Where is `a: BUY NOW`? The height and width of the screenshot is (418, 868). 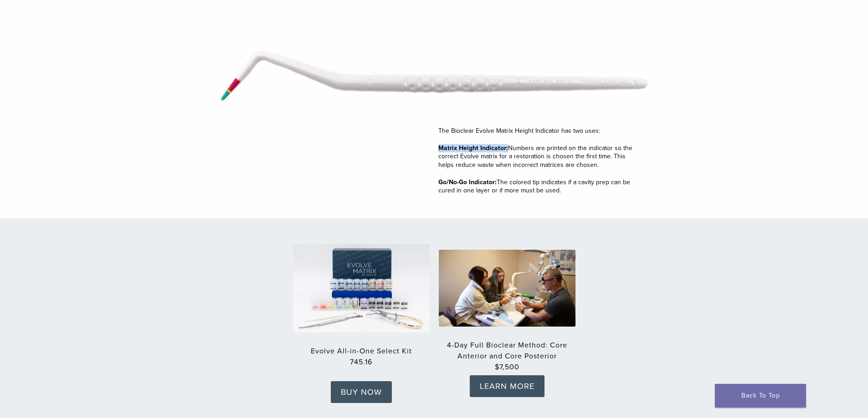
a: BUY NOW is located at coordinates (361, 392).